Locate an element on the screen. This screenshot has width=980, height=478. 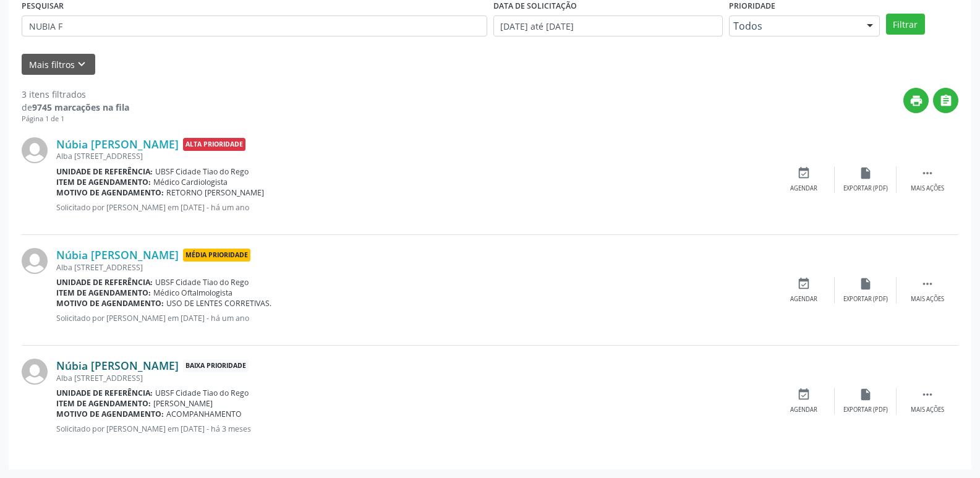
strong: 9745 marcações na fila is located at coordinates (80, 107).